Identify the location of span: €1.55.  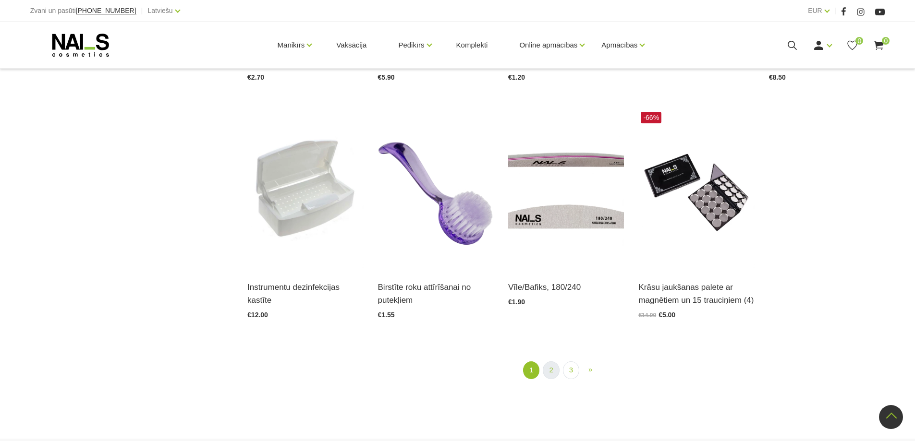
(386, 315).